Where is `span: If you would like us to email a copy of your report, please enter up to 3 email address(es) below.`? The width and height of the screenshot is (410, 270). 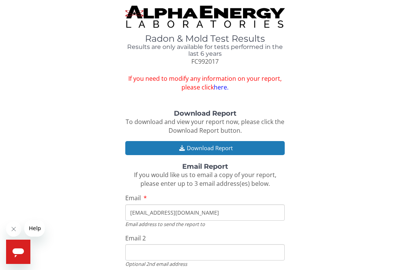
span: If you would like us to email a copy of your report, please enter up to 3 email address(es) below. is located at coordinates (205, 179).